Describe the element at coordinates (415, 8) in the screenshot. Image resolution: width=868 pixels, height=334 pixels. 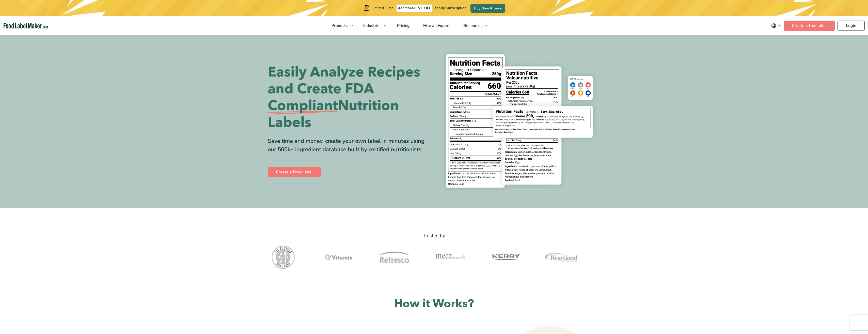
I see `span: Additional 15% OFF` at that location.